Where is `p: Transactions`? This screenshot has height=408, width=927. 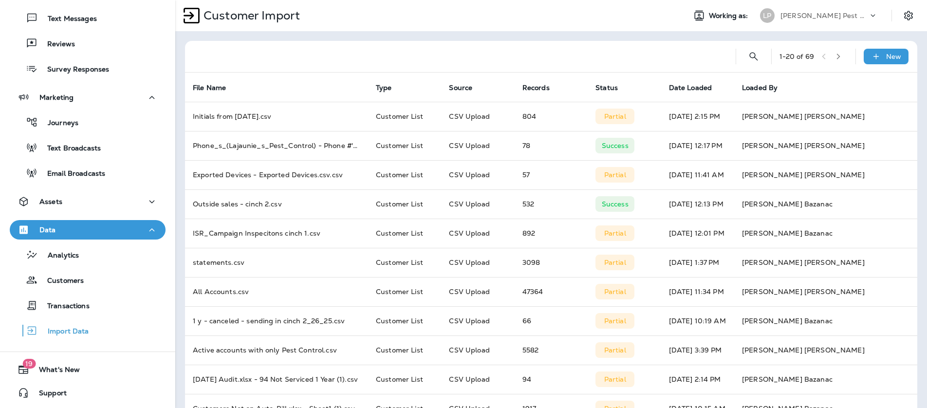 p: Transactions is located at coordinates (63, 306).